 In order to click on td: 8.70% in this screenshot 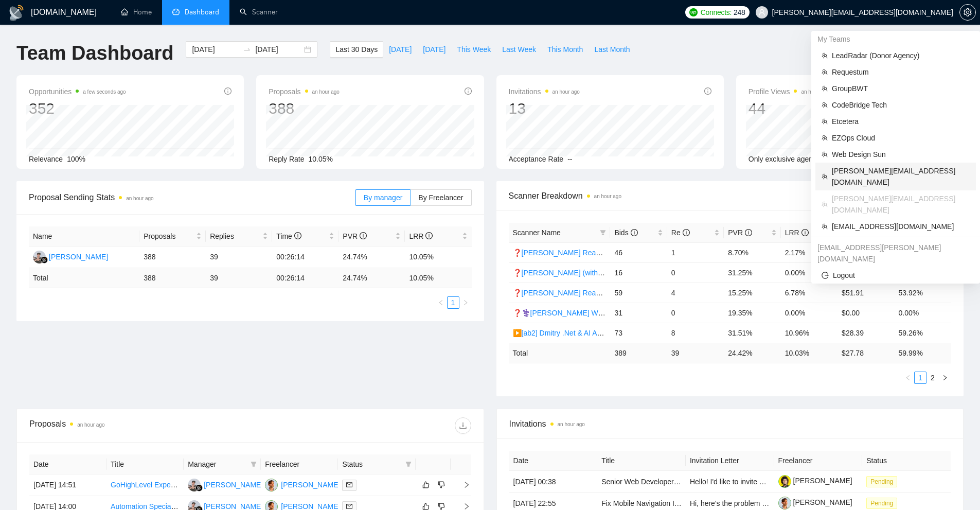, I will do `click(752, 252)`.